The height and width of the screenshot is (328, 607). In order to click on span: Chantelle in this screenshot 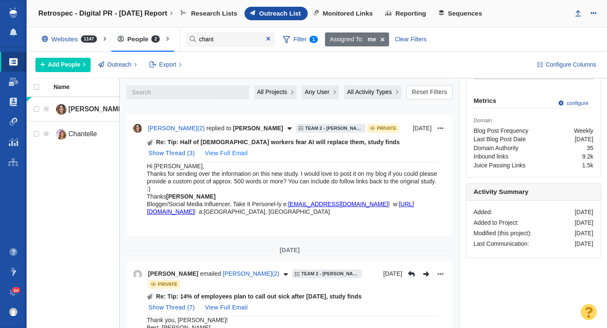, I will do `click(83, 134)`.